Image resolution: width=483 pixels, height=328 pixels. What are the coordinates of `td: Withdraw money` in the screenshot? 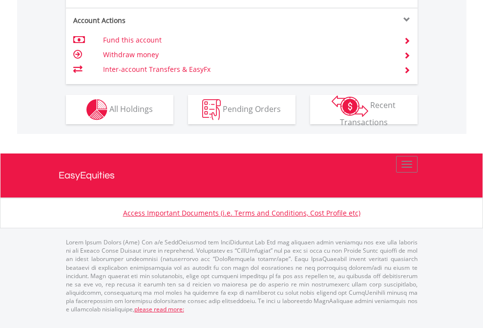 It's located at (247, 55).